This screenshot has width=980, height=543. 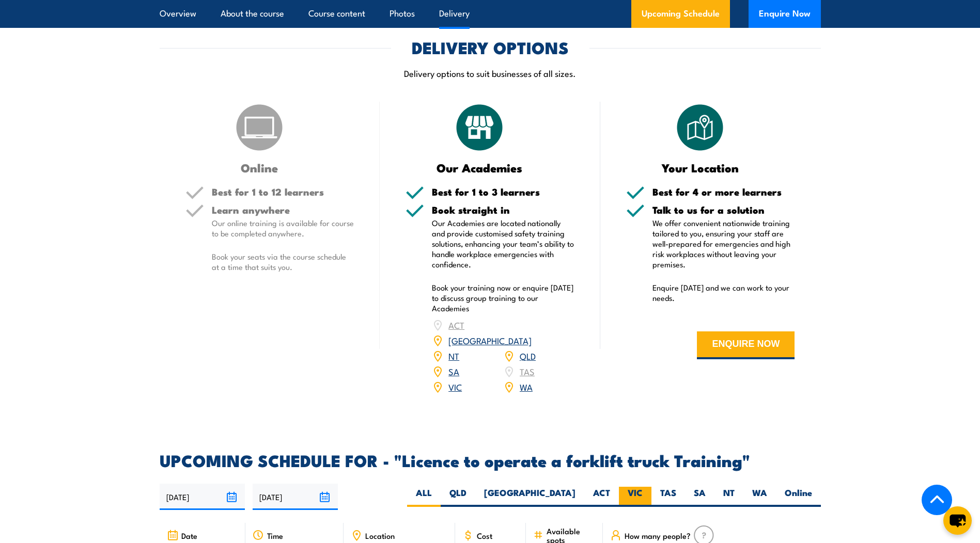 I want to click on a: WA, so click(x=526, y=387).